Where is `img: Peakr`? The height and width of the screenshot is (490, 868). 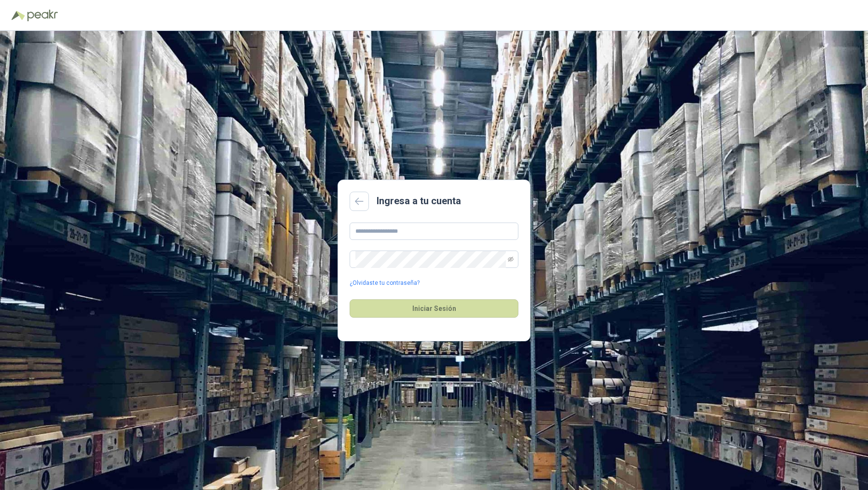
img: Peakr is located at coordinates (43, 16).